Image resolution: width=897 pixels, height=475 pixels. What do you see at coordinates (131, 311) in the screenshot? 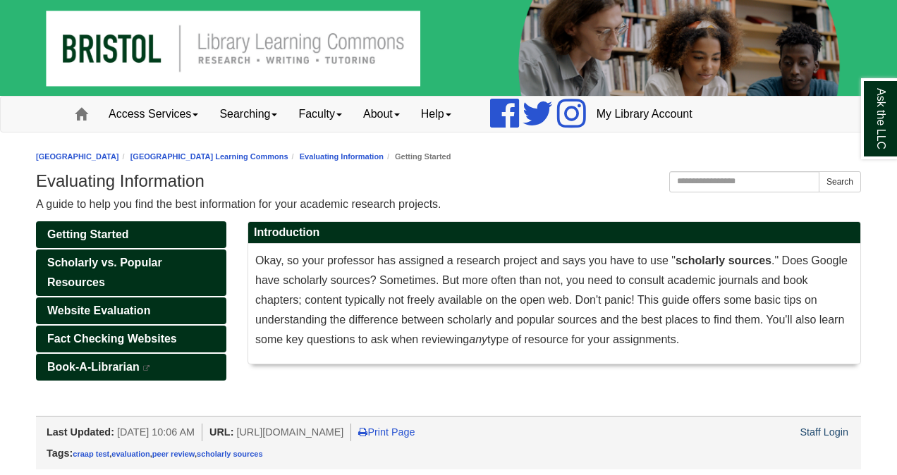
I see `a: Website Evaluation` at bounding box center [131, 311].